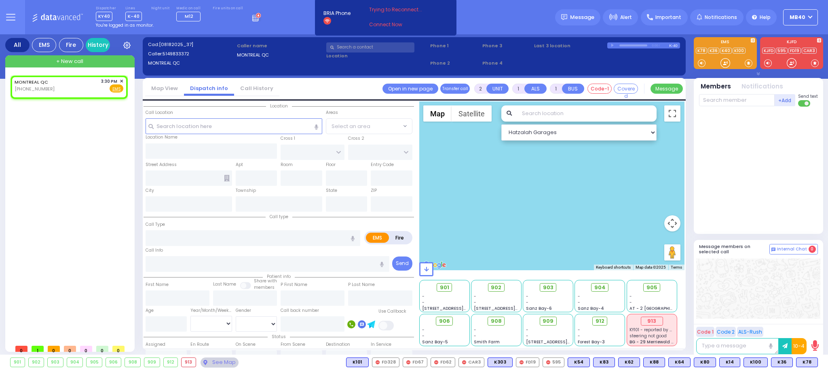 Image resolution: width=828 pixels, height=370 pixels. I want to click on div: K54, so click(579, 363).